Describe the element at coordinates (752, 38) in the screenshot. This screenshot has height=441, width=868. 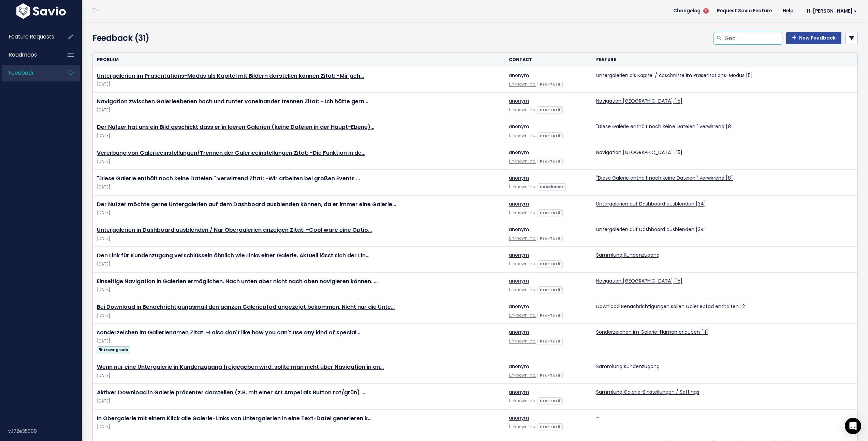
I see `input: Search feedback...` at that location.